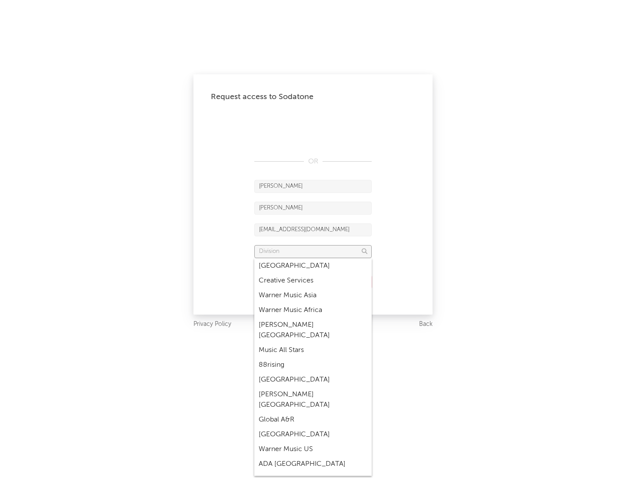 The height and width of the screenshot is (478, 626). I want to click on a: Privacy Policy, so click(212, 324).